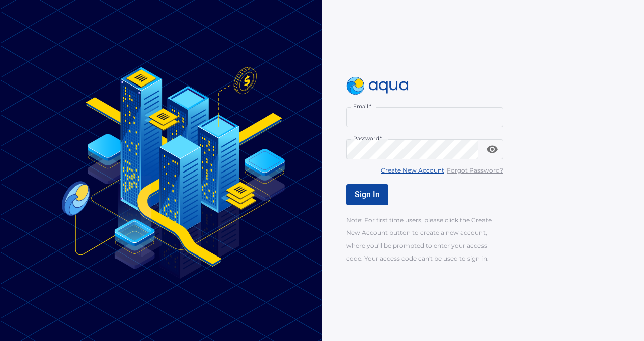 The width and height of the screenshot is (644, 341). Describe the element at coordinates (367, 195) in the screenshot. I see `button: Sign In` at that location.